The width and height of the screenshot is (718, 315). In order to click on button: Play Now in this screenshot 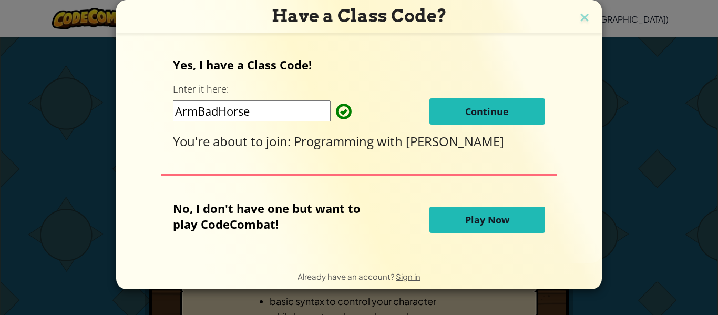, I will do `click(487, 220)`.